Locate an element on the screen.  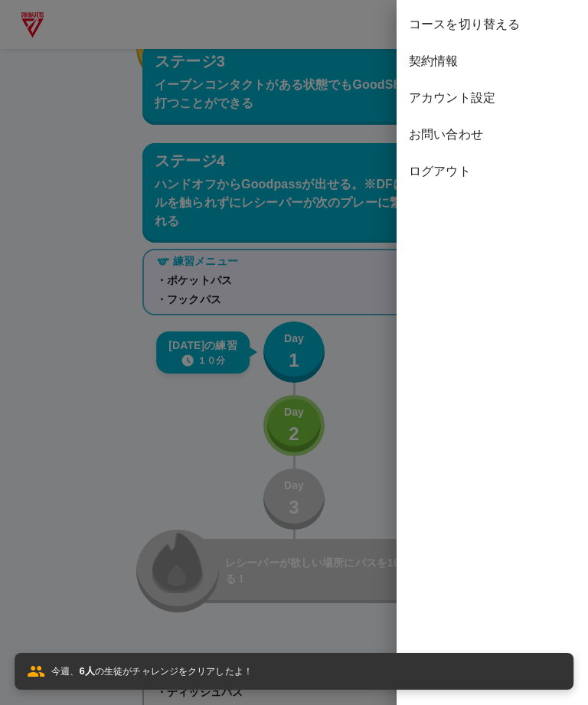
div: 契約情報 is located at coordinates (492, 61).